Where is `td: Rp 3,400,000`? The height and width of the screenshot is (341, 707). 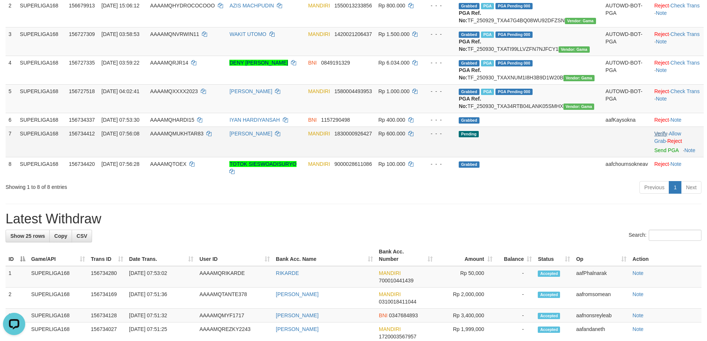 td: Rp 3,400,000 is located at coordinates (465, 315).